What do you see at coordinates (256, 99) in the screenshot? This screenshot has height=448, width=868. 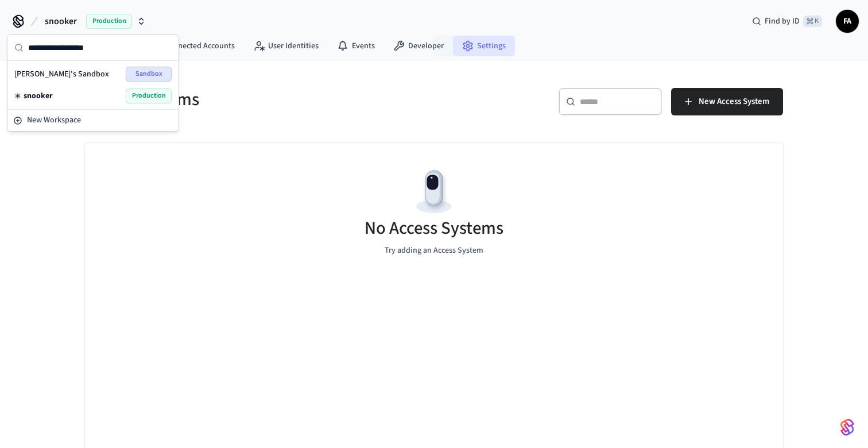 I see `h5: Access Systems` at bounding box center [256, 99].